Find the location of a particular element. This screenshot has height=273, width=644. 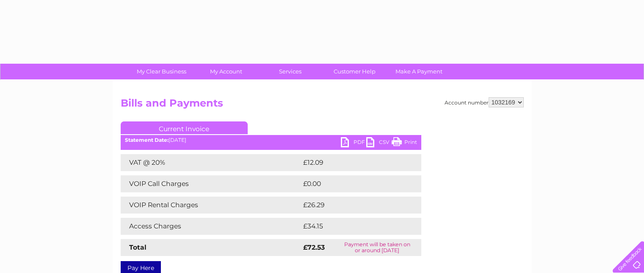

td: VOIP Call Charges is located at coordinates (211, 184).